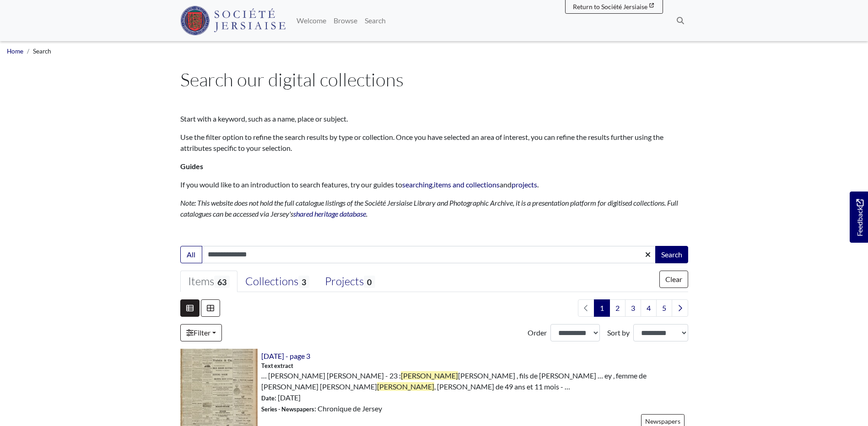  What do you see at coordinates (288, 409) in the screenshot?
I see `span: Series - Newspapers` at bounding box center [288, 409].